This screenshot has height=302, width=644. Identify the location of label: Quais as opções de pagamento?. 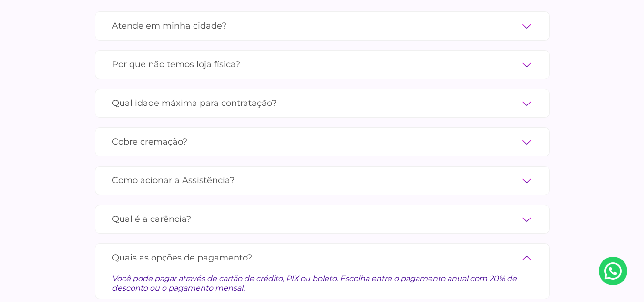
(322, 257).